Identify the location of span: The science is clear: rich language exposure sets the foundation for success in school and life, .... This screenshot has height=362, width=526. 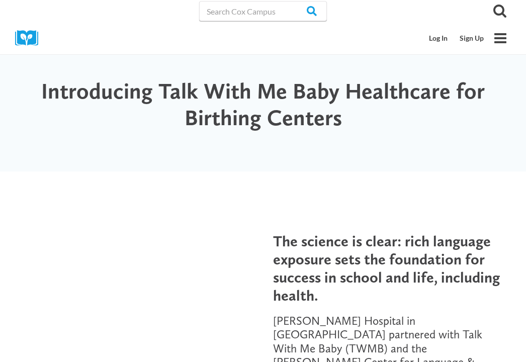
(386, 268).